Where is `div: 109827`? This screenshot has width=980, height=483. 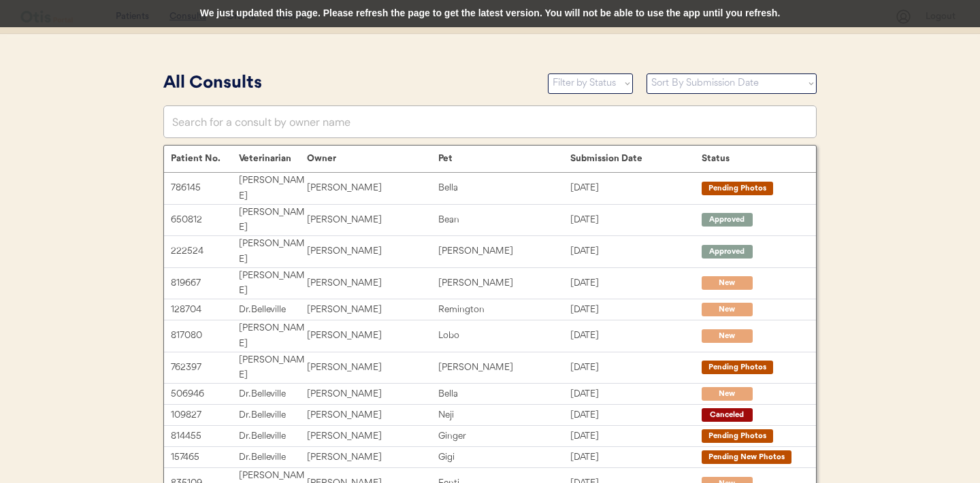 div: 109827 is located at coordinates (205, 415).